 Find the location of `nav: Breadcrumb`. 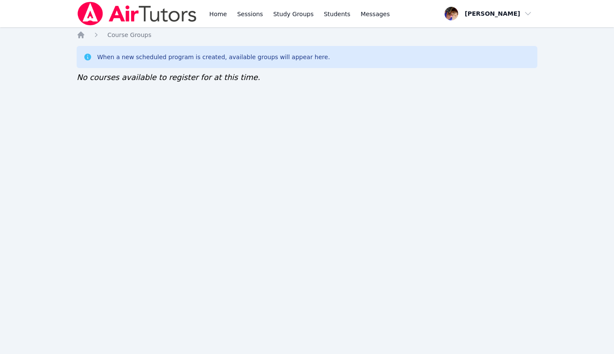

nav: Breadcrumb is located at coordinates (307, 35).